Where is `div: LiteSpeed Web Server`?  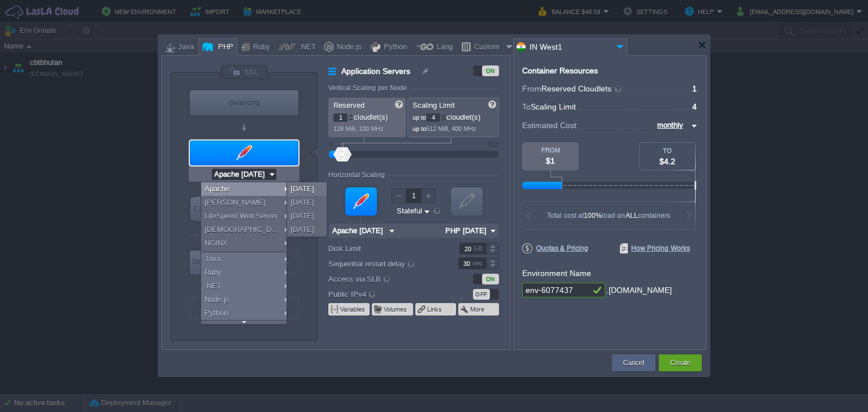 div: LiteSpeed Web Server is located at coordinates (245, 216).